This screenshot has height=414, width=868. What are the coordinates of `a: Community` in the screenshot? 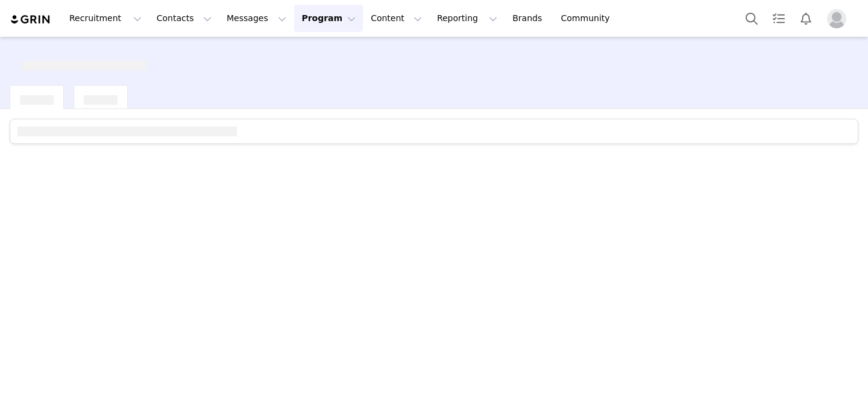 It's located at (588, 18).